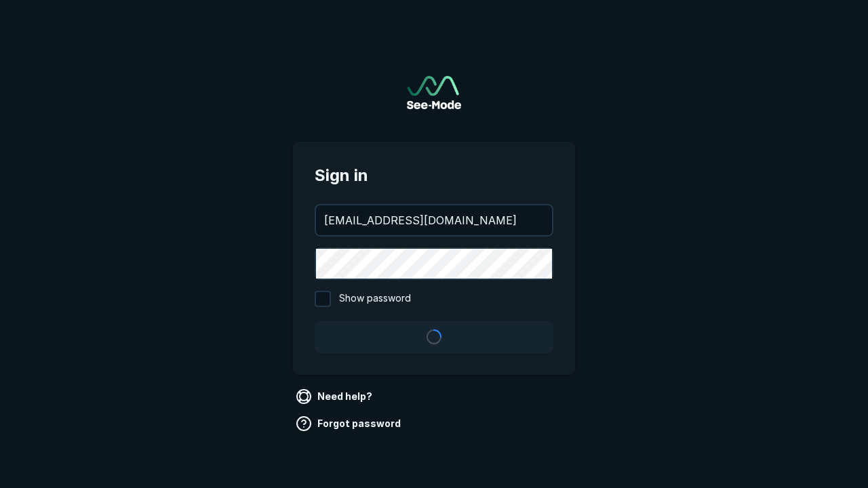 This screenshot has width=868, height=488. What do you see at coordinates (349, 423) in the screenshot?
I see `a: Forgot password` at bounding box center [349, 423].